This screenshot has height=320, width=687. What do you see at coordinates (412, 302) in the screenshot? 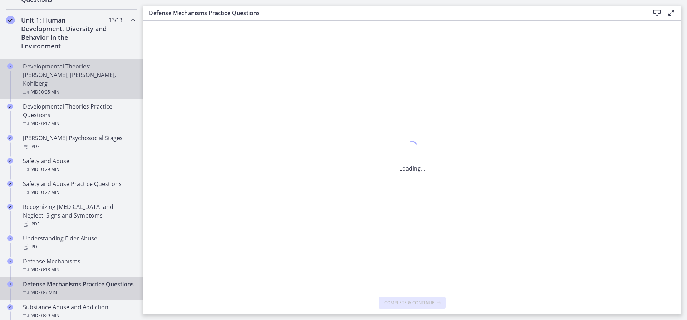
I see `button: Complete & continue` at bounding box center [412, 302].